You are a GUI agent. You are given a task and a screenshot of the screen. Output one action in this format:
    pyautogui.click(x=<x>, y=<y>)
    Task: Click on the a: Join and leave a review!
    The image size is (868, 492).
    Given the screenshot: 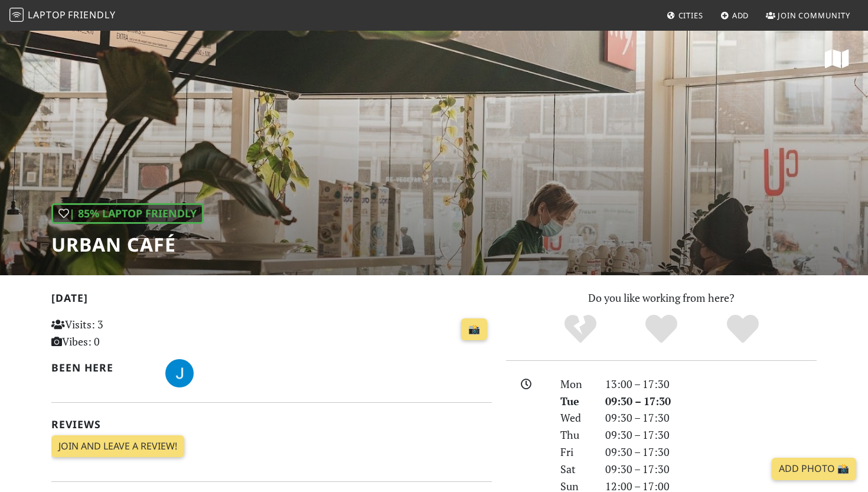 What is the action you would take?
    pyautogui.click(x=118, y=447)
    